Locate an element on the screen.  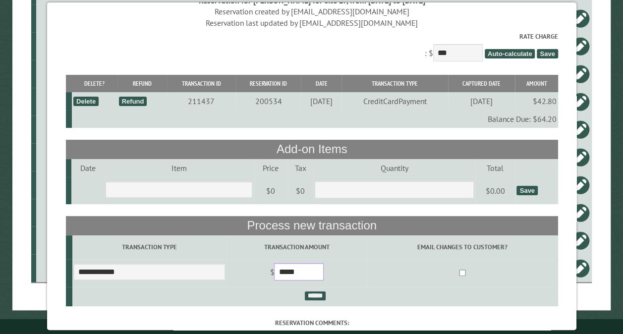
div: Save is located at coordinates (527, 190).